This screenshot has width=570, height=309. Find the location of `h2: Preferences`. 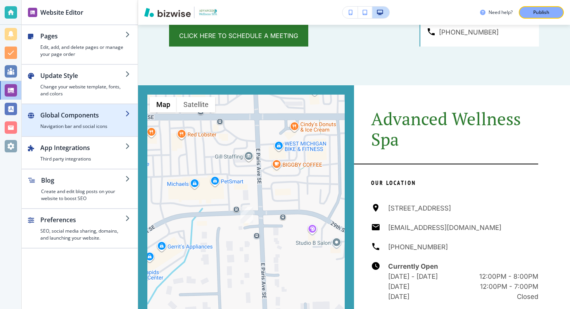

h2: Preferences is located at coordinates (83, 220).